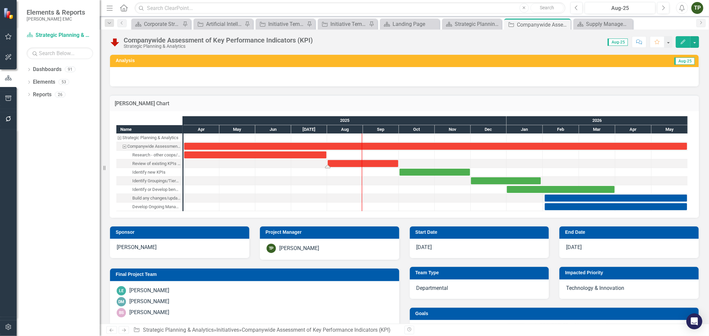 The width and height of the screenshot is (709, 336). Describe the element at coordinates (620, 8) in the screenshot. I see `div: Aug-25` at that location.